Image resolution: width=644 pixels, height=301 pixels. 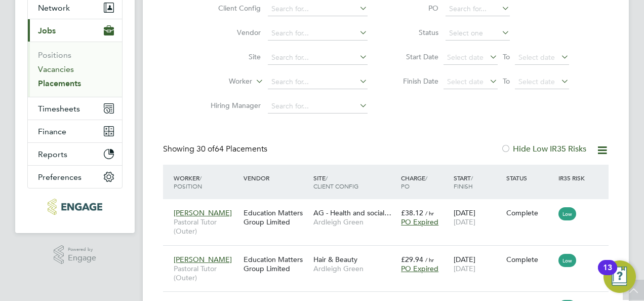 What do you see at coordinates (231, 8) in the screenshot?
I see `label: Client Config` at bounding box center [231, 8].